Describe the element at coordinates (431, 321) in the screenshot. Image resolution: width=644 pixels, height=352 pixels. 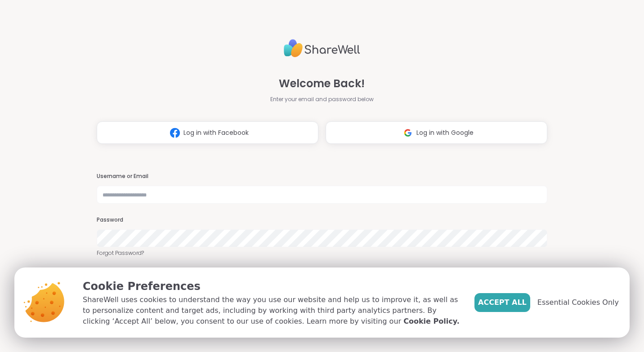
I see `a: Cookie Policy.` at that location.